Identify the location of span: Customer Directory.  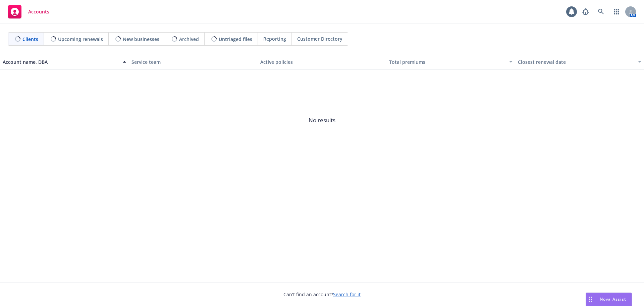
(320, 39).